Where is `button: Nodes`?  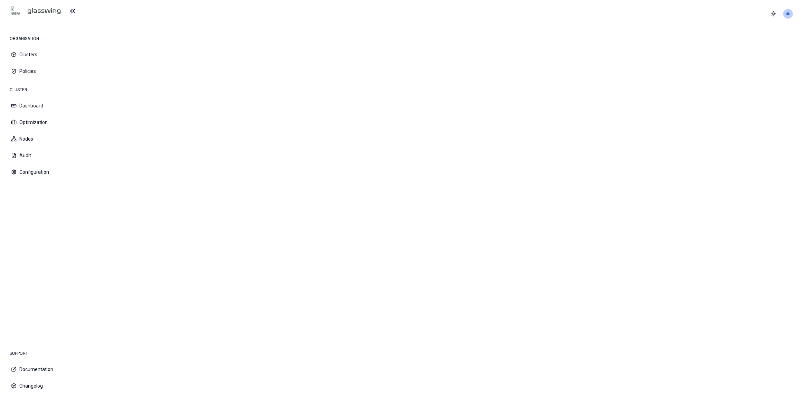
button: Nodes is located at coordinates (41, 139).